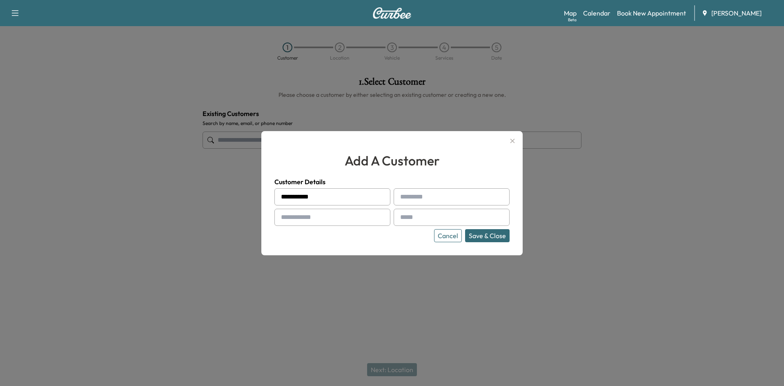 This screenshot has height=386, width=784. I want to click on a: MapBeta, so click(570, 13).